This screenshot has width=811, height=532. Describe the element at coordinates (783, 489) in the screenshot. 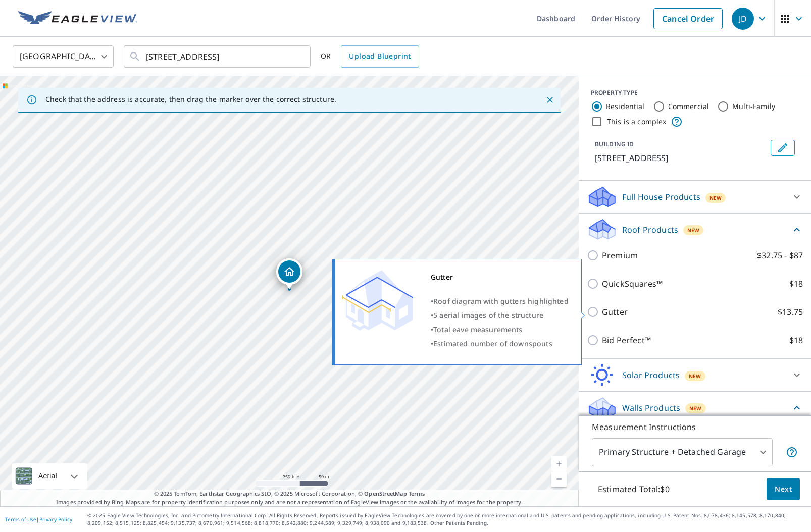

I see `span: Next` at that location.